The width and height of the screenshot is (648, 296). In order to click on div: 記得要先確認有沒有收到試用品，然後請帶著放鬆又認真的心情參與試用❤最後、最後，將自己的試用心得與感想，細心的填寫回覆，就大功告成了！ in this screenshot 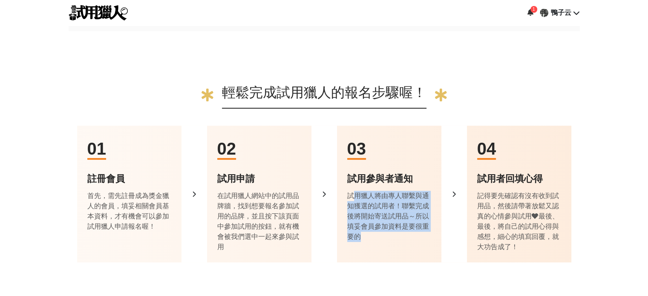, I will do `click(519, 221)`.